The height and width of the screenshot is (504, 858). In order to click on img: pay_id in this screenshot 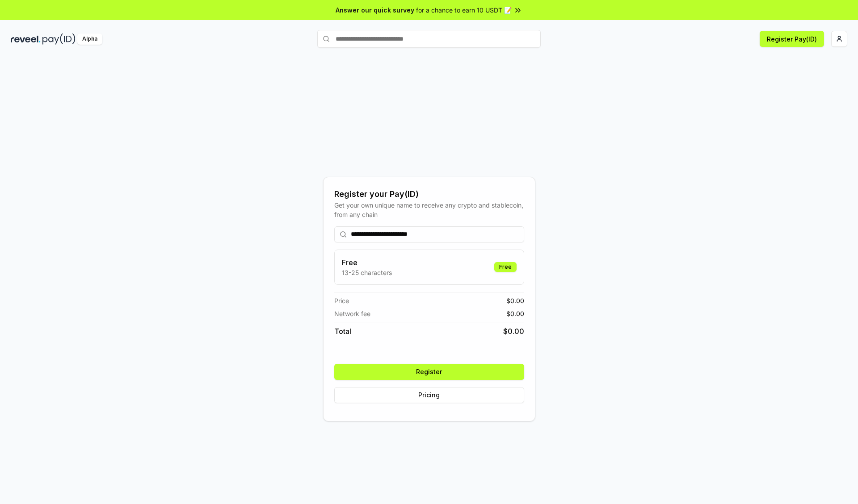, I will do `click(59, 39)`.